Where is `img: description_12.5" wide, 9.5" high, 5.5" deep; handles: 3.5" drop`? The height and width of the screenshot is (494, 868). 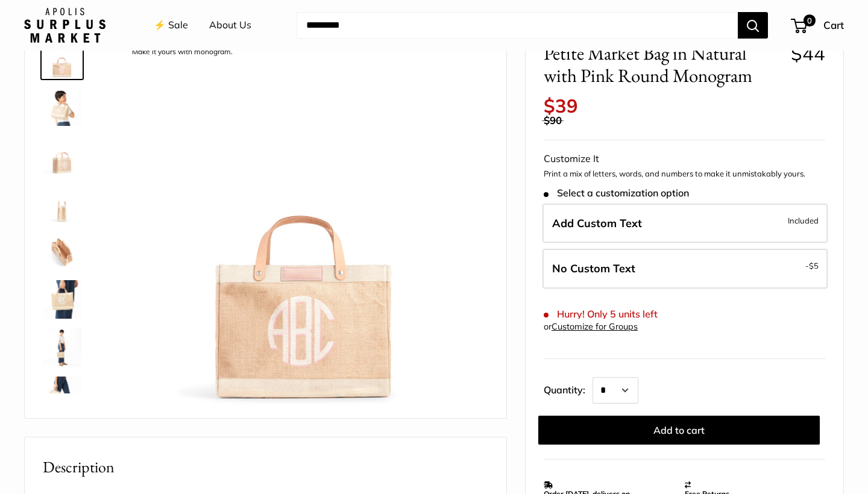 img: description_12.5" wide, 9.5" high, 5.5" deep; handles: 3.5" drop is located at coordinates (62, 203).